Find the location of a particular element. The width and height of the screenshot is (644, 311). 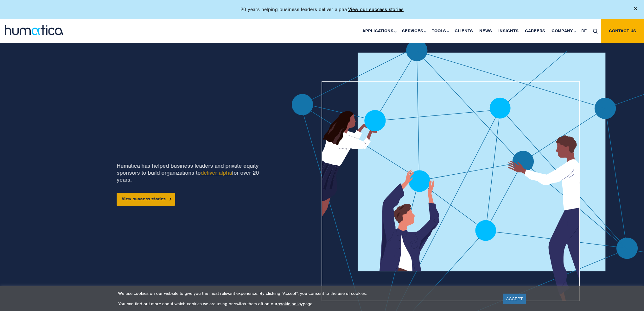

img: arrowicon is located at coordinates (170, 199).